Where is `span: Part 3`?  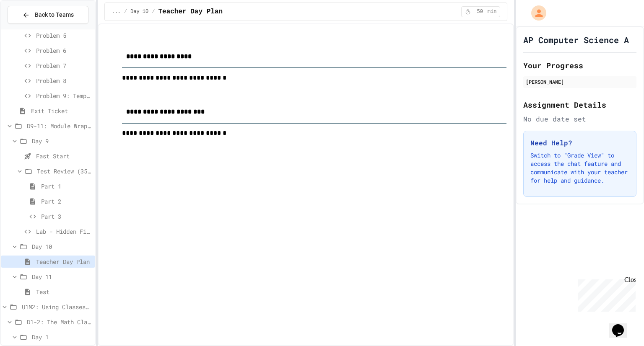
span: Part 3 is located at coordinates (67, 216).